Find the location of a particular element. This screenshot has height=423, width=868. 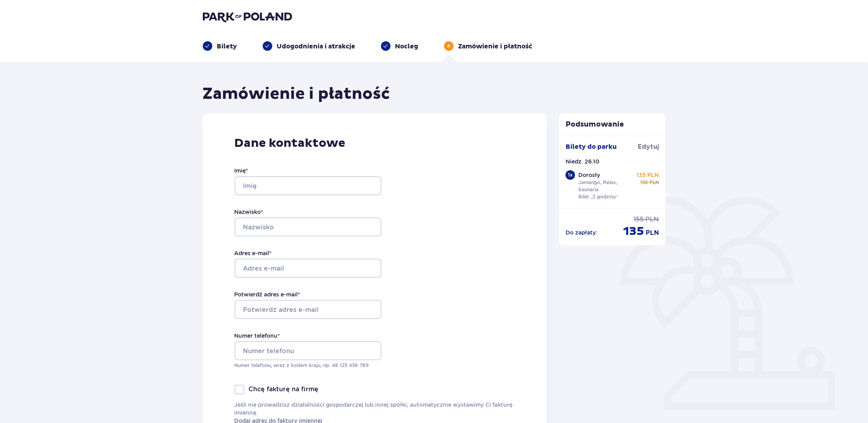

label: Numer telefonu * is located at coordinates (257, 336).